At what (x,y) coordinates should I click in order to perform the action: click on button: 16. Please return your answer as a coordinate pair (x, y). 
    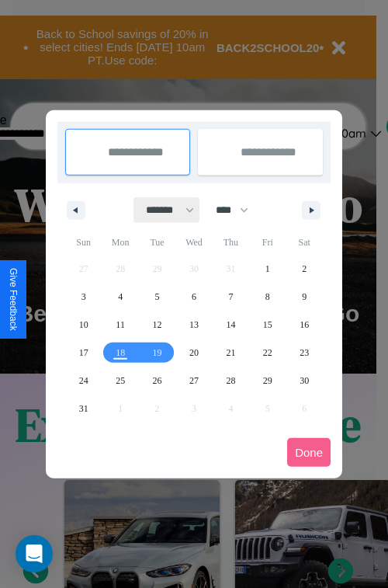
    Looking at the image, I should click on (305, 325).